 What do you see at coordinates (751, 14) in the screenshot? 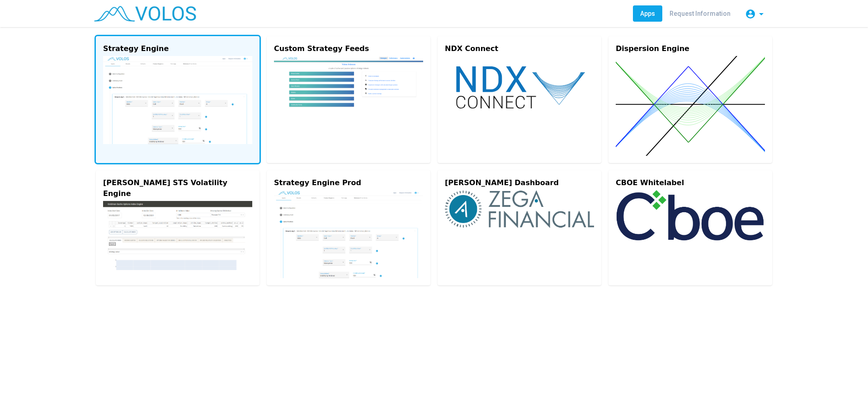
I see `mat-icon: account_circle` at bounding box center [751, 14].